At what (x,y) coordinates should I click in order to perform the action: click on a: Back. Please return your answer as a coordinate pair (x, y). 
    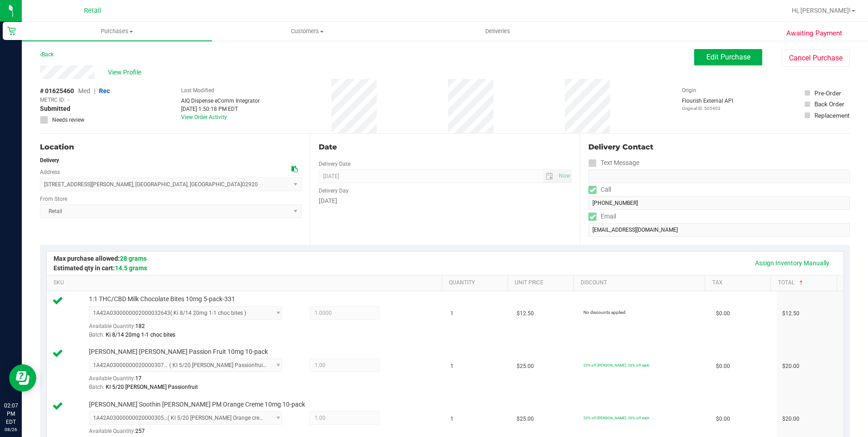
    Looking at the image, I should click on (46, 55).